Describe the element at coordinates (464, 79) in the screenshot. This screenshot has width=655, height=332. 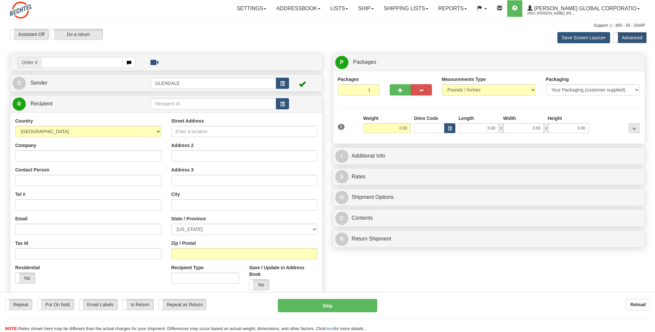
I see `label: Measurements Type` at that location.